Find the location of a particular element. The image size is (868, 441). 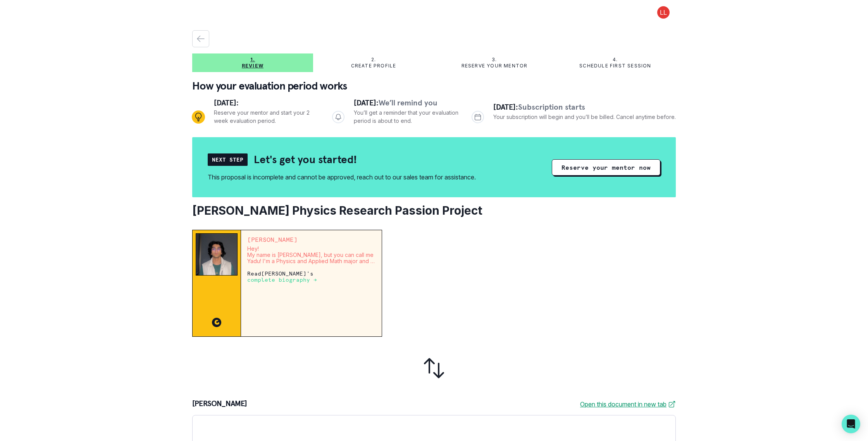

p: complete biography → is located at coordinates (282, 280).